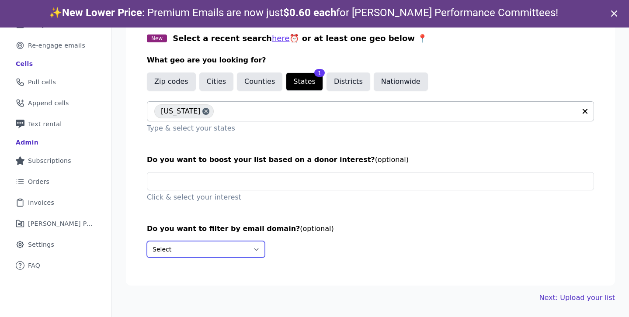  I want to click on h3: What geo are you looking for?, so click(370, 60).